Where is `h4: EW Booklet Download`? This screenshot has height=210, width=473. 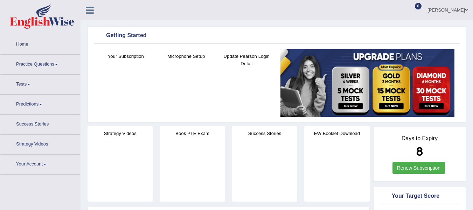
h4: EW Booklet Download is located at coordinates (337, 133).